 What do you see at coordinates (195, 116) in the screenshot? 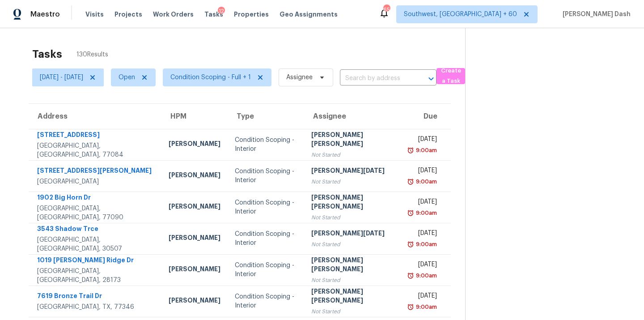
I see `th: HPM` at bounding box center [195, 116].